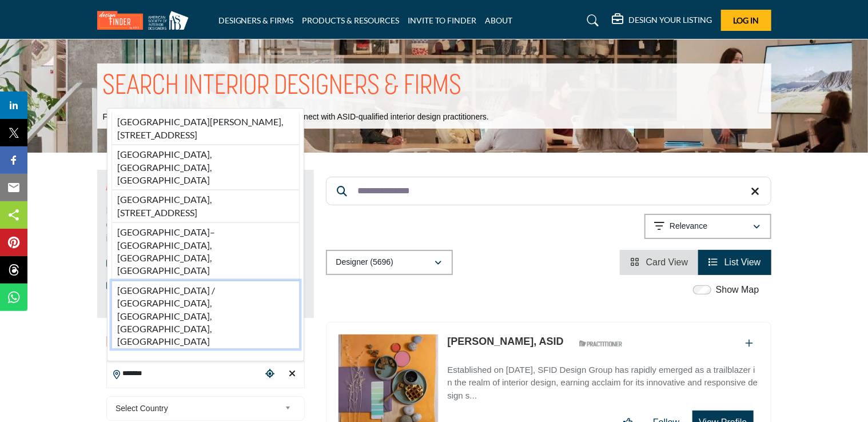 Image resolution: width=868 pixels, height=422 pixels. Describe the element at coordinates (659, 262) in the screenshot. I see `a: View Card` at that location.